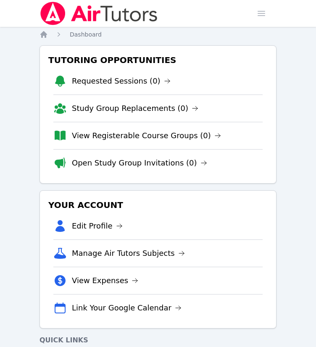  What do you see at coordinates (126, 308) in the screenshot?
I see `a: Link Your Google Calendar` at bounding box center [126, 308].